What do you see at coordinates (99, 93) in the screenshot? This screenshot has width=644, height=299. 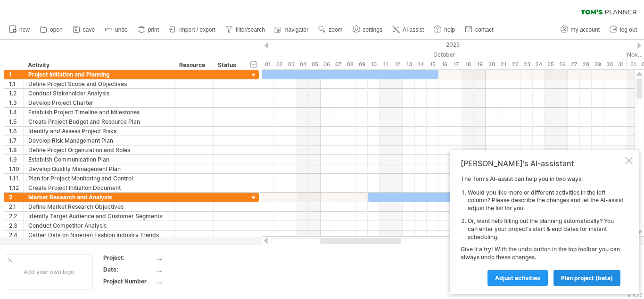 I see `div: Conduct Stakeholder Analysis` at bounding box center [99, 93].